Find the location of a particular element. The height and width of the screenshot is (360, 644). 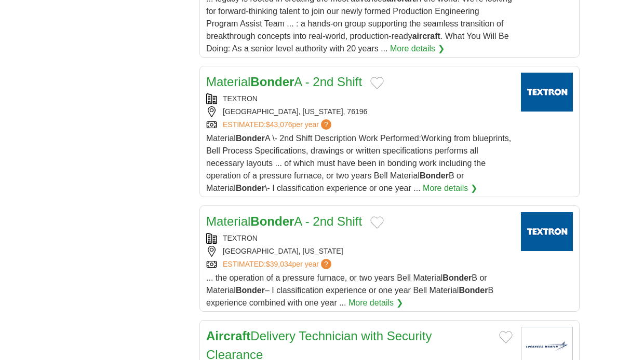

span: Material A \- 2nd Shift Description Work Performed:Working from blueprints, Bell Process Specific... is located at coordinates (358, 163).